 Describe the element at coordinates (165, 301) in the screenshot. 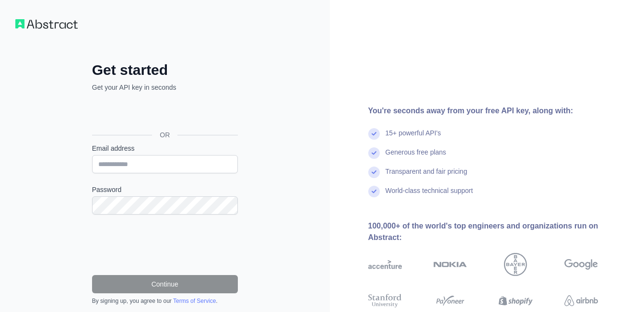

I see `div: By signing up, you agree to our .` at that location.